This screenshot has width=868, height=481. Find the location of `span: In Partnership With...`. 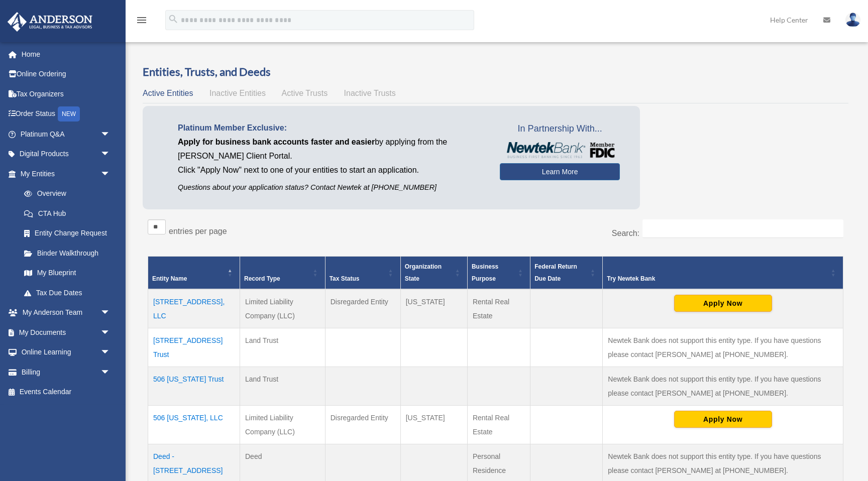

span: In Partnership With... is located at coordinates (560, 129).